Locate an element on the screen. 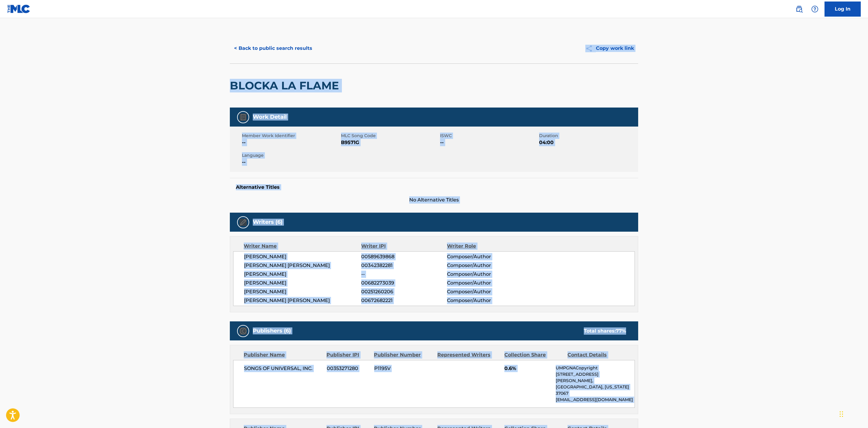 The image size is (868, 428). div: Drag is located at coordinates (841, 414).